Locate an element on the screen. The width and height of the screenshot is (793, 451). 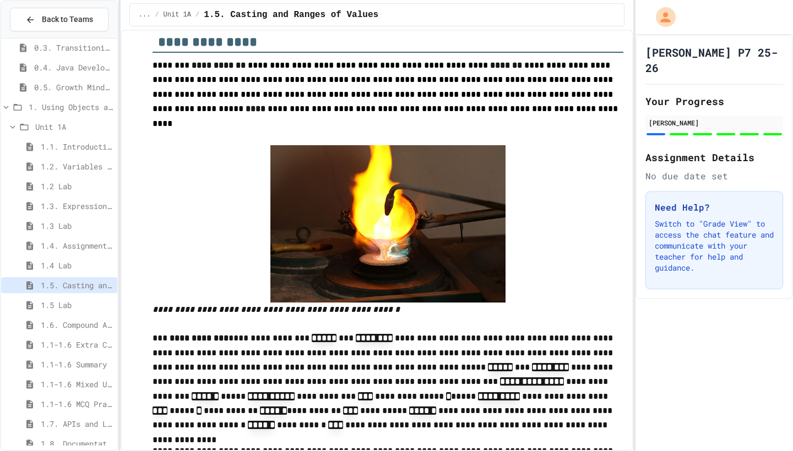
span: 1.3 Lab is located at coordinates (77, 226).